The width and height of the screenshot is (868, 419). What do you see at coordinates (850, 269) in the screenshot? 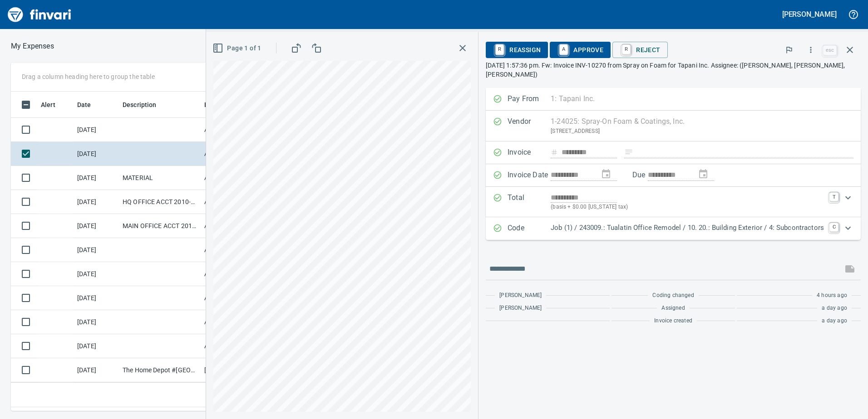
I see `span: This records your message into the invoice and notifies anyone mentioned` at bounding box center [850, 269].